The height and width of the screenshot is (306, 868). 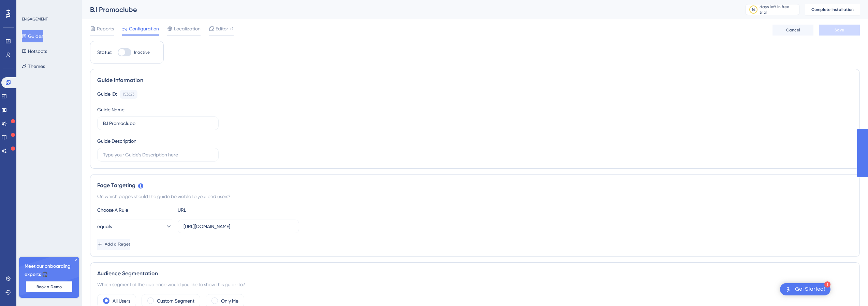 What do you see at coordinates (113, 244) in the screenshot?
I see `button: Add a Target` at bounding box center [113, 244].